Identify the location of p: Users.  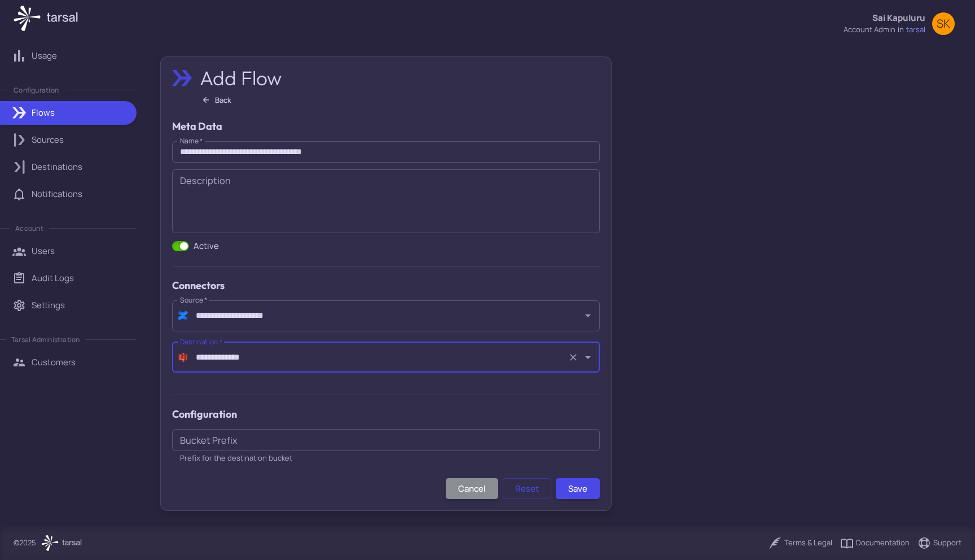
(43, 251).